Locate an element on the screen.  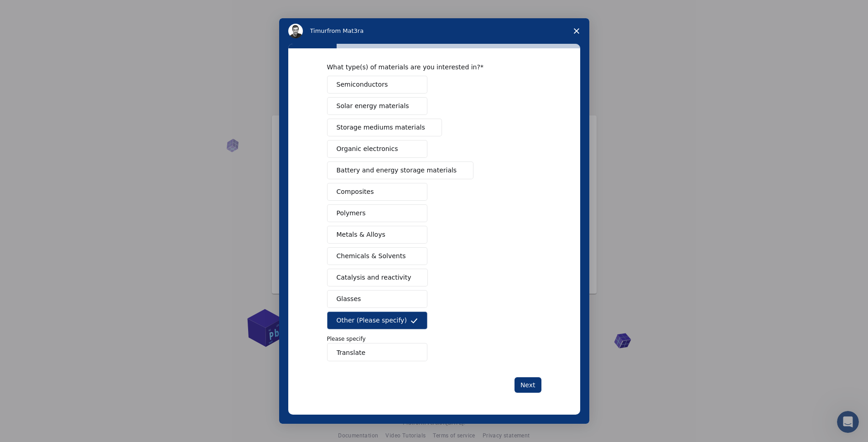
button: Other (Please specify) is located at coordinates (377, 320).